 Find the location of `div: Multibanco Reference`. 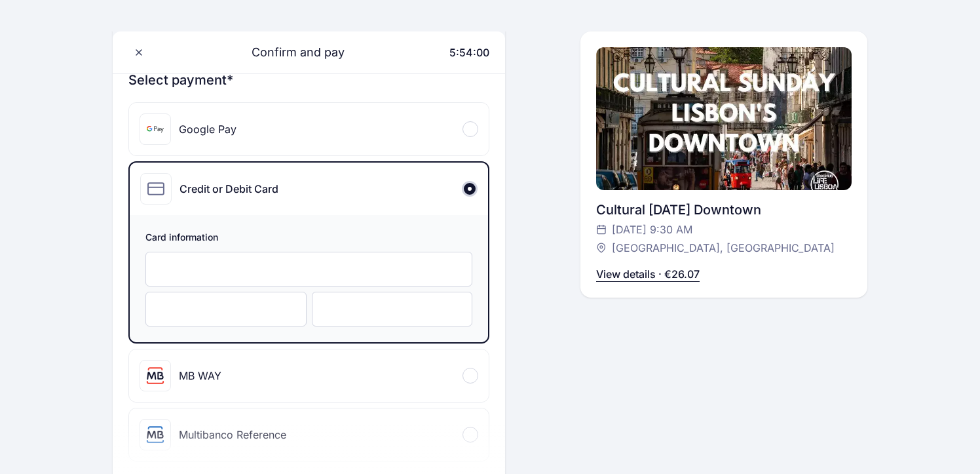

div: Multibanco Reference is located at coordinates (232, 434).